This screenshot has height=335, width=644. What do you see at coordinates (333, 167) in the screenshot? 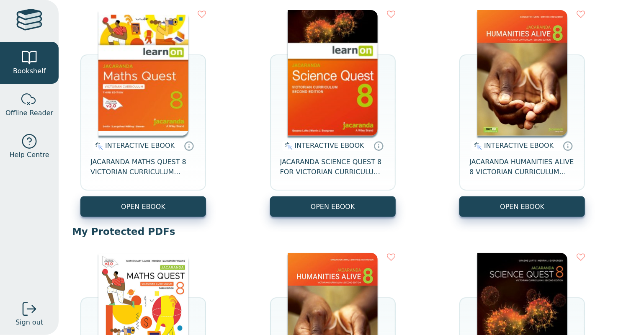
I see `span: JACARANDA SCIENCE QUEST 8 FOR VICTORIAN CURRICULUM LEARNON 2E EBOOK` at bounding box center [333, 167].